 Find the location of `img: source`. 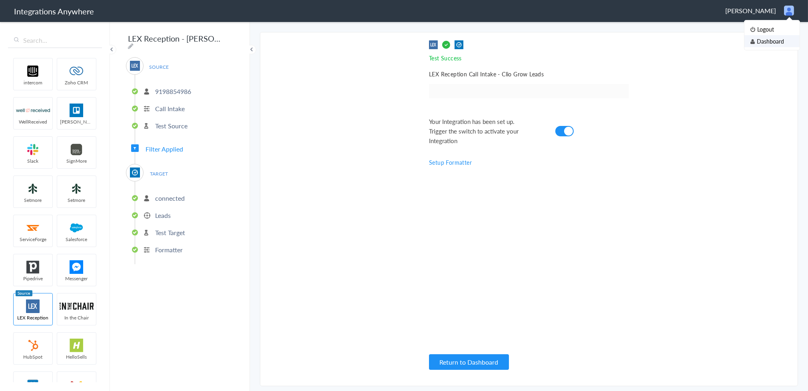

img: source is located at coordinates (433, 45).